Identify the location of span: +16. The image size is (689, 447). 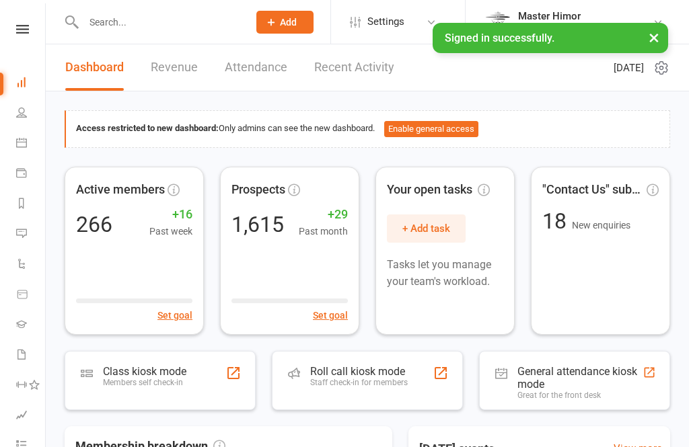
(171, 214).